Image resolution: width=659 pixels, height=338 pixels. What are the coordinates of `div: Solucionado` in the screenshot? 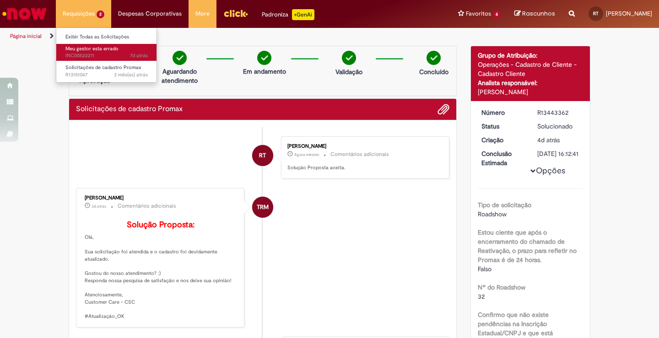 It's located at (558, 126).